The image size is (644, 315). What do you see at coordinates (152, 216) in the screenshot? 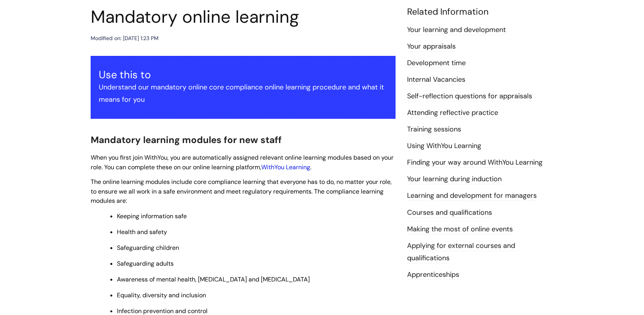
I see `span: Keeping information safe` at bounding box center [152, 216].